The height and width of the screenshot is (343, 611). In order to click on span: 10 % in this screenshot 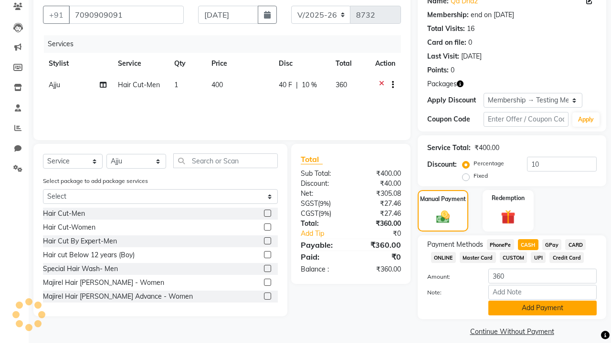, I will do `click(309, 85)`.